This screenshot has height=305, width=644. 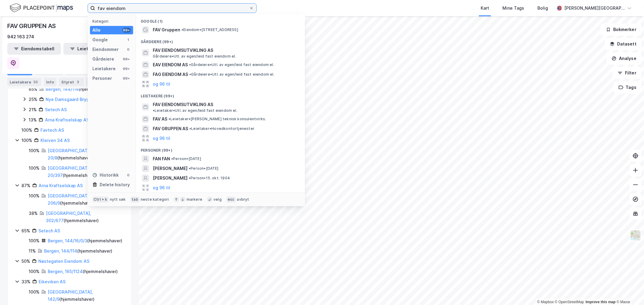 I want to click on a: Improve this map, so click(x=600, y=302).